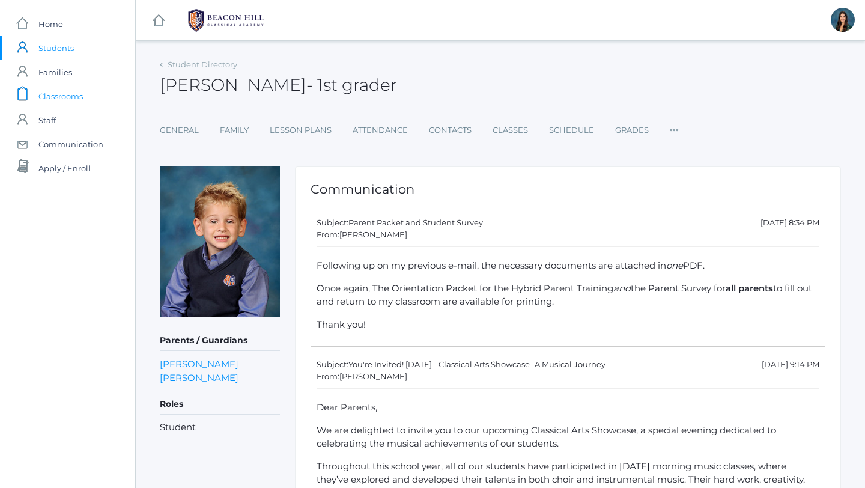 This screenshot has height=488, width=865. I want to click on img: BHCALogos-05-308ed15e86a5a0abce9b8dd61676a3503ac9727e845dece92d48e8588c001991.png, so click(226, 20).